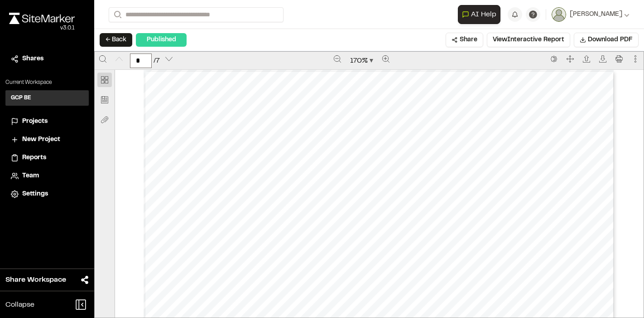 Image resolution: width=644 pixels, height=318 pixels. I want to click on button: Zoom in, so click(386, 59).